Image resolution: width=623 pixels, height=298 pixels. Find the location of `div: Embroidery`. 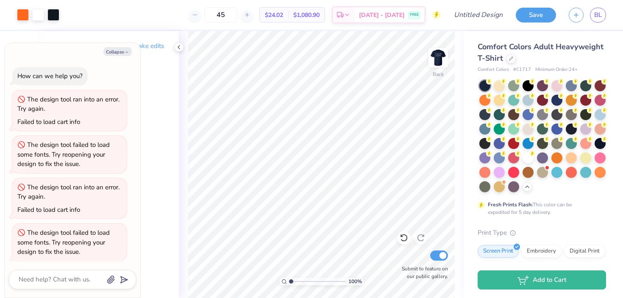

div: Embroidery is located at coordinates (541, 251).